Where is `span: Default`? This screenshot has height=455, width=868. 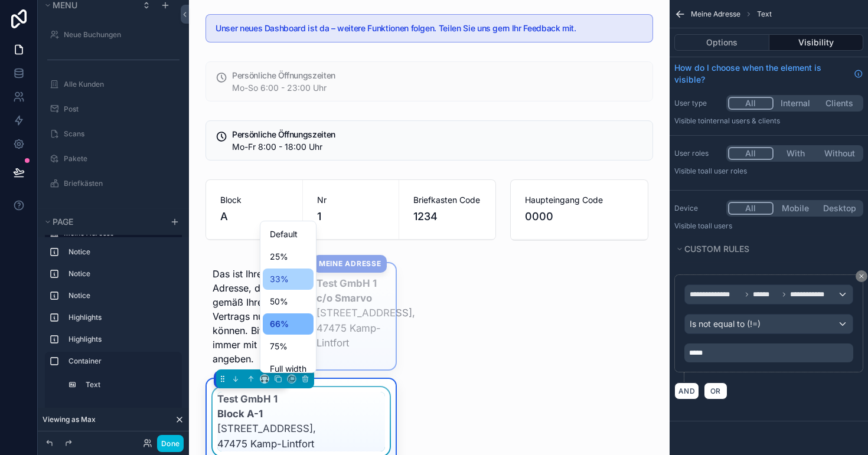 span: Default is located at coordinates (283, 235).